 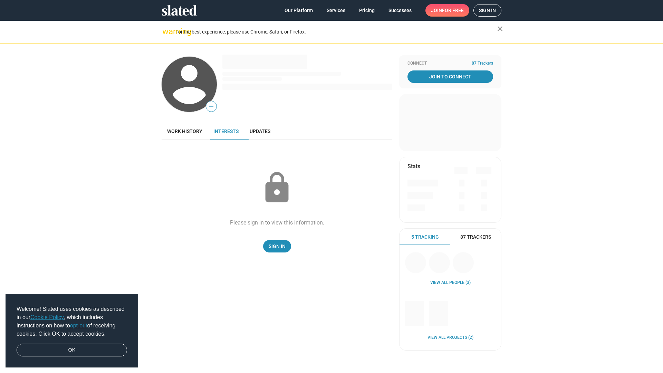 I want to click on span: Interests, so click(x=226, y=131).